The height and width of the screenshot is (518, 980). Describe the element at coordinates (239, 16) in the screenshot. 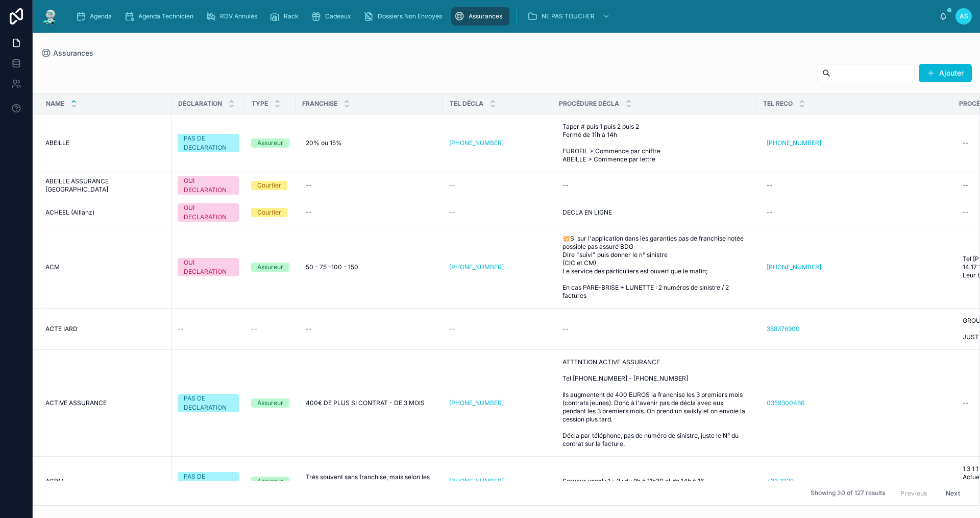

I see `span: RDV Annulés` at that location.